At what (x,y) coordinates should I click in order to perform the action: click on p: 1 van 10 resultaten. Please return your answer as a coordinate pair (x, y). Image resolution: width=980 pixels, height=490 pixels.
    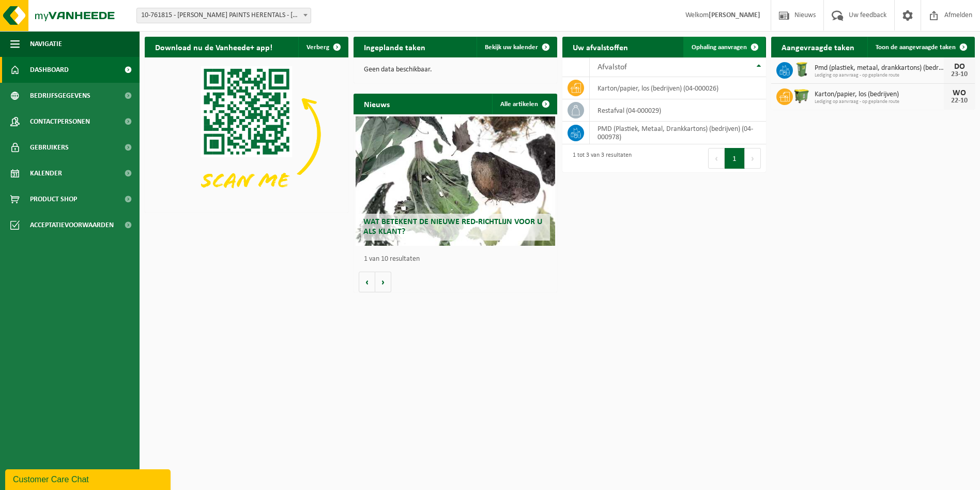
    Looking at the image, I should click on (458, 259).